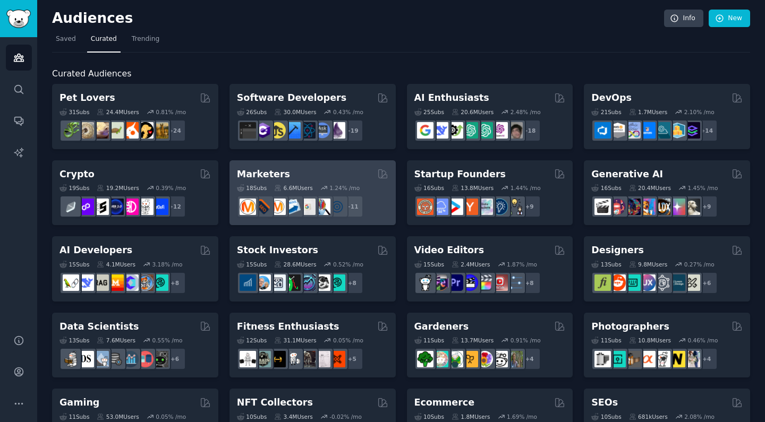  What do you see at coordinates (440, 359) in the screenshot?
I see `img: succulents` at bounding box center [440, 359].